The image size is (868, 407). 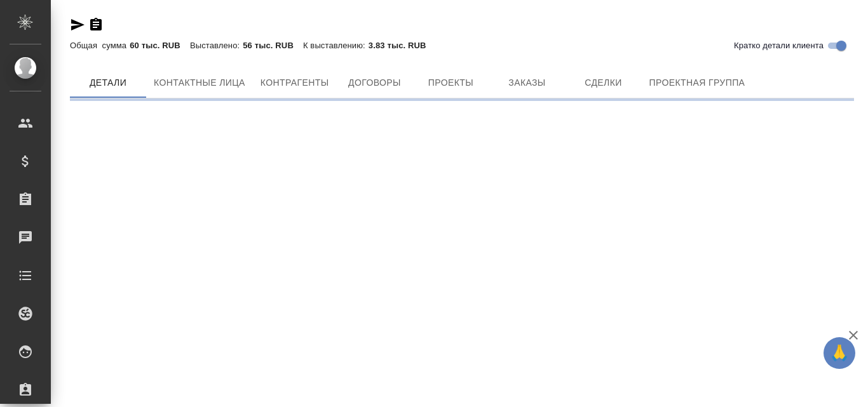 I want to click on span: Договоры, so click(x=374, y=83).